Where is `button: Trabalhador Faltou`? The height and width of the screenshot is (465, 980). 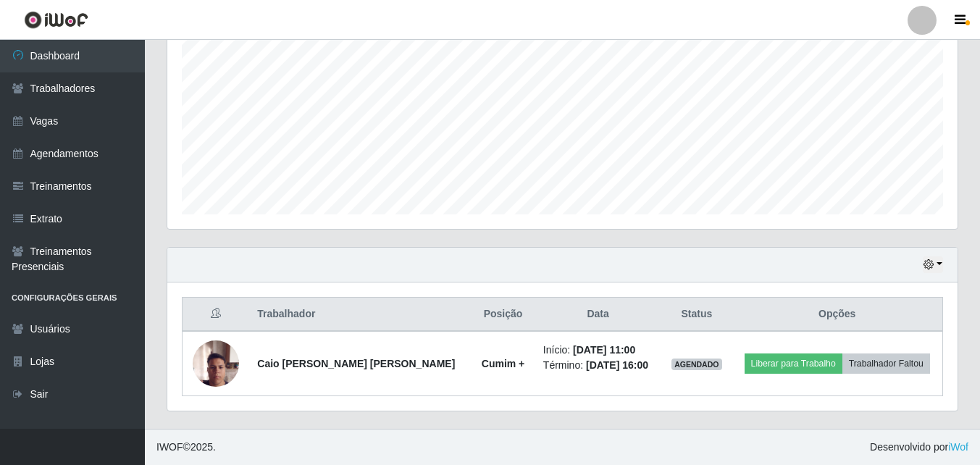 button: Trabalhador Faltou is located at coordinates (887, 364).